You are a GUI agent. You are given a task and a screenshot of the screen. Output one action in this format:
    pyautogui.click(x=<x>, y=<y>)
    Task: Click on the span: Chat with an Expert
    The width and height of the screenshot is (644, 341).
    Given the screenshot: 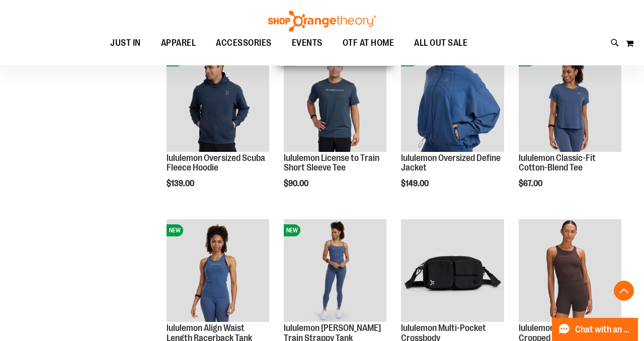 What is the action you would take?
    pyautogui.click(x=604, y=330)
    